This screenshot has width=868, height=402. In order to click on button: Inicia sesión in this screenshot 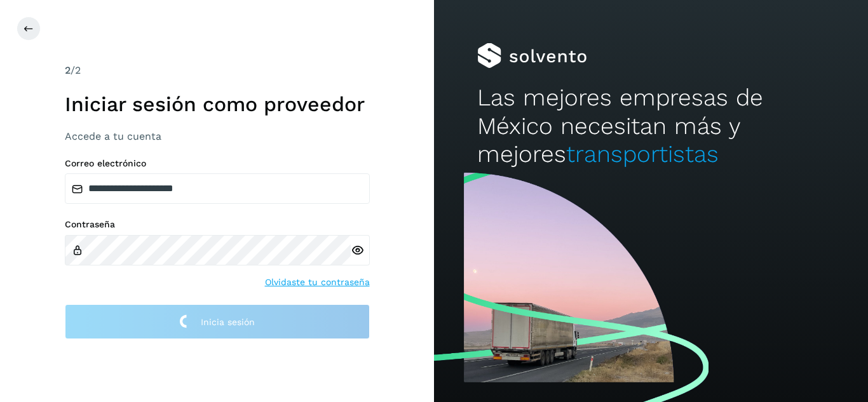, I will do `click(217, 321)`.